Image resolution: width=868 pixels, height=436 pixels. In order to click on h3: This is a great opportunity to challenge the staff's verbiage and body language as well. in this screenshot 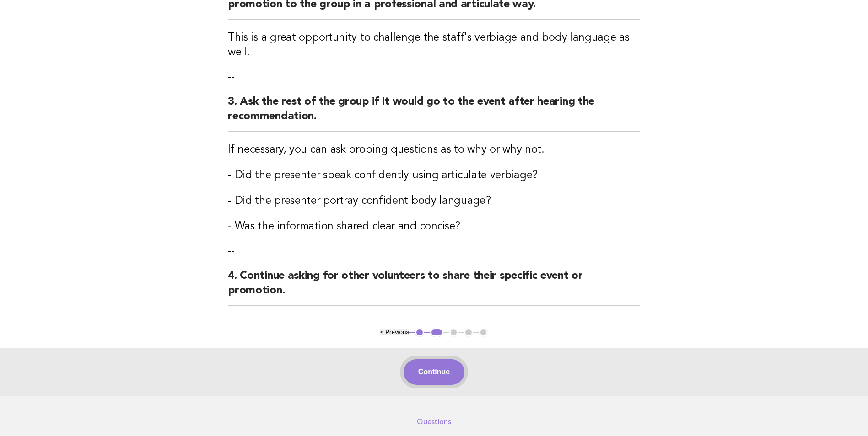, I will do `click(434, 46)`.